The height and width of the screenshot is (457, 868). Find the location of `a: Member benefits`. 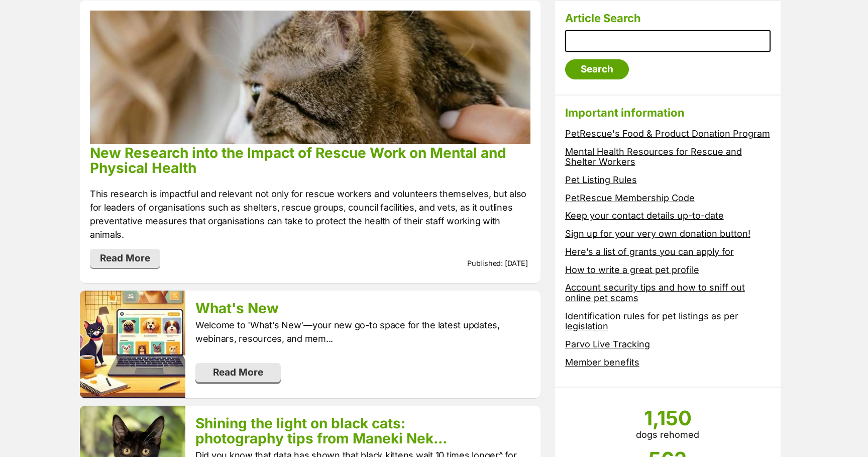

a: Member benefits is located at coordinates (602, 362).